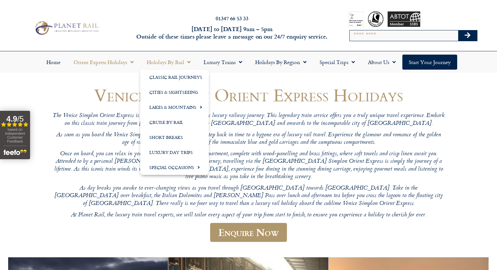 Image resolution: width=497 pixels, height=270 pixels. What do you see at coordinates (248, 215) in the screenshot?
I see `p: At Planet Rail, the luxury train travel experts, we will tailor every aspect of your trip from st...` at bounding box center [248, 215].